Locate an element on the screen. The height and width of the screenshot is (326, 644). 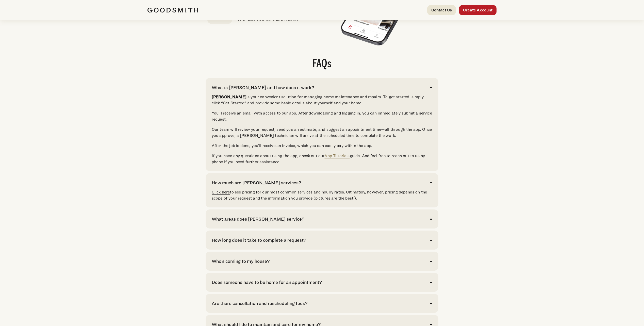
p: Our team will review your request, send you an estimate, and suggest an appointment time—all thro... is located at coordinates (322, 133).